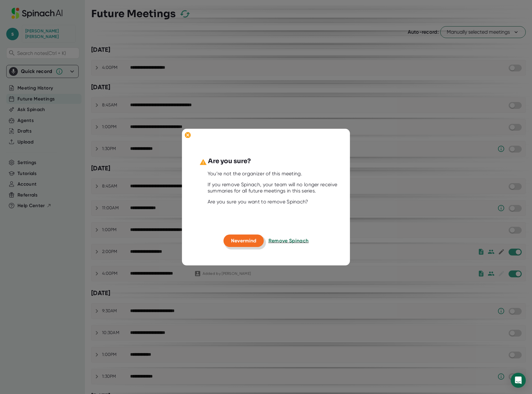 Image resolution: width=532 pixels, height=394 pixels. Describe the element at coordinates (518, 380) in the screenshot. I see `div: Open Intercom Messenger` at that location.